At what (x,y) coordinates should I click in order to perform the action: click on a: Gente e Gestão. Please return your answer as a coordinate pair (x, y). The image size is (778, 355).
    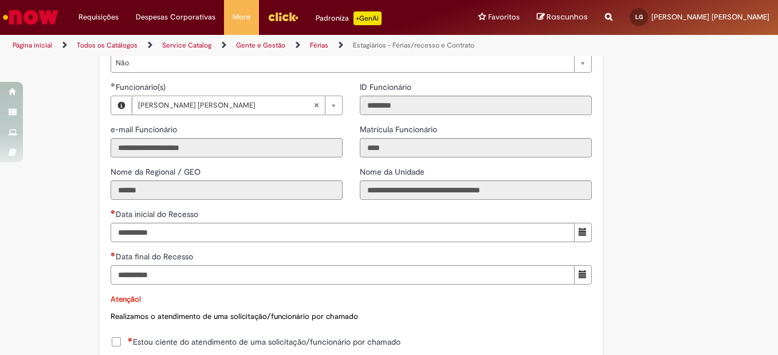
    Looking at the image, I should click on (261, 45).